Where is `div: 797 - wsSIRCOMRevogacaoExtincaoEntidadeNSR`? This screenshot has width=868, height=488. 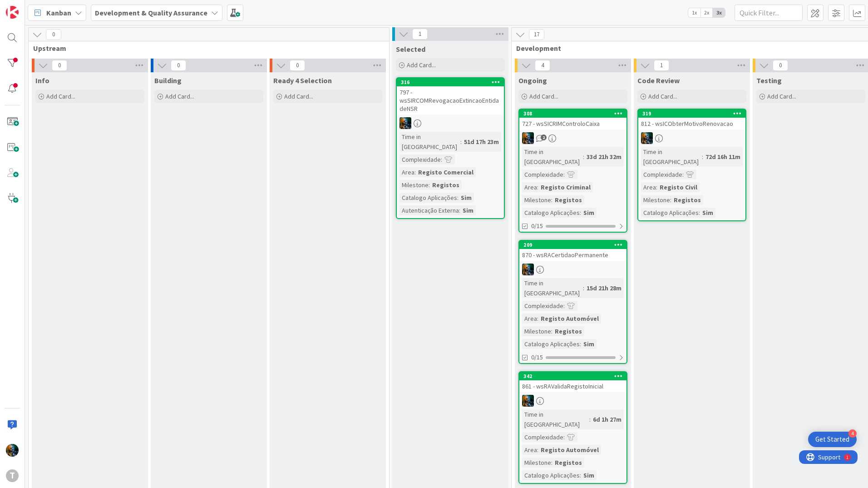
div: 797 - wsSIRCOMRevogacaoExtincaoEntidadeNSR is located at coordinates (450, 100).